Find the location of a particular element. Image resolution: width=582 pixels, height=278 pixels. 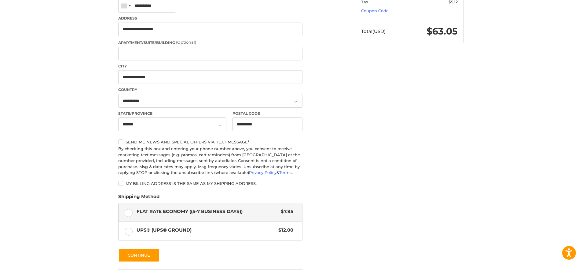

label: My billing address is the same as my shipping address. is located at coordinates (210, 184).